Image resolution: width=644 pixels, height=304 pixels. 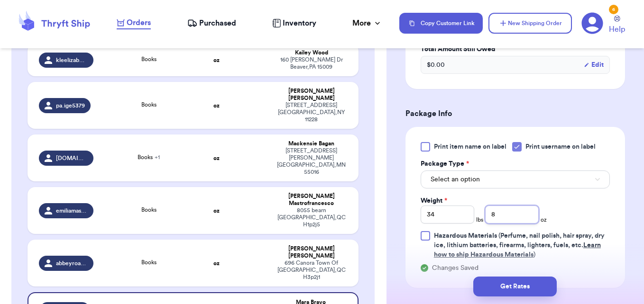 What do you see at coordinates (218, 23) in the screenshot?
I see `span: Purchased` at bounding box center [218, 23].